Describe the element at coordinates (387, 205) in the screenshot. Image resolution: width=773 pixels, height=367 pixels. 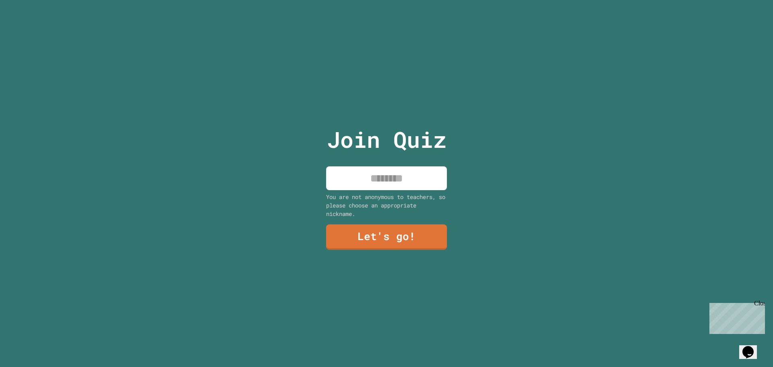
I see `div: You are not anonymous to teachers, so please choose an appropriate nickname.` at that location.